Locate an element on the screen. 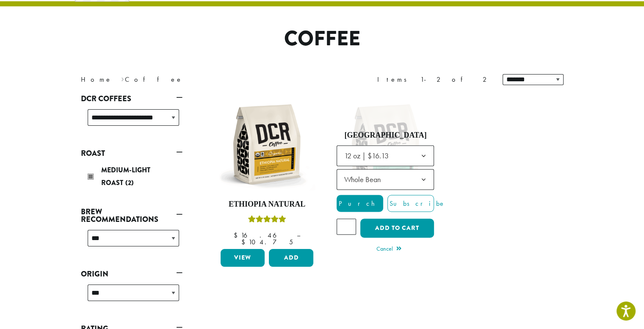 The image size is (644, 329). a: Home is located at coordinates (97, 79).